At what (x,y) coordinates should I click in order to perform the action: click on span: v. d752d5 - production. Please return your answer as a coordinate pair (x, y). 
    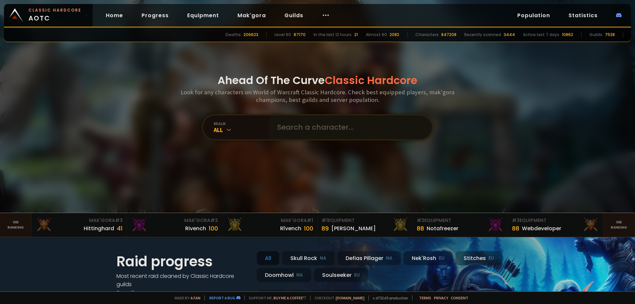
    Looking at the image, I should click on (388, 298).